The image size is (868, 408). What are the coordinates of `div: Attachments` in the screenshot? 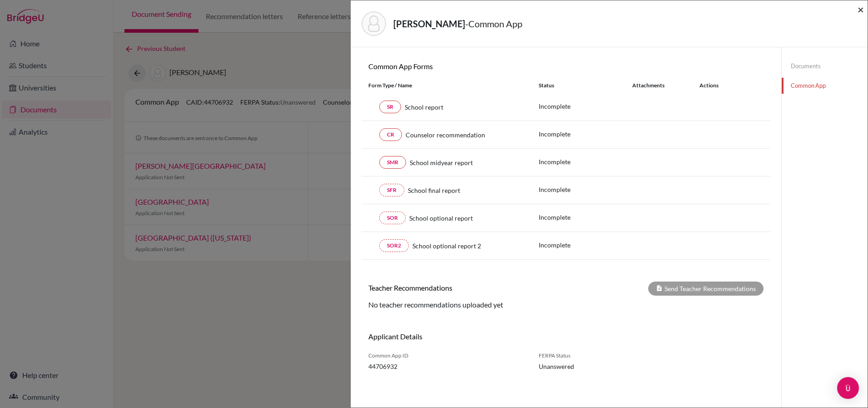 It's located at (660, 86).